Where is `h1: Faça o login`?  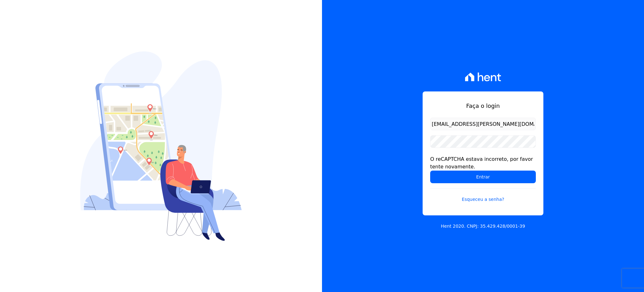
h1: Faça o login is located at coordinates (483, 106).